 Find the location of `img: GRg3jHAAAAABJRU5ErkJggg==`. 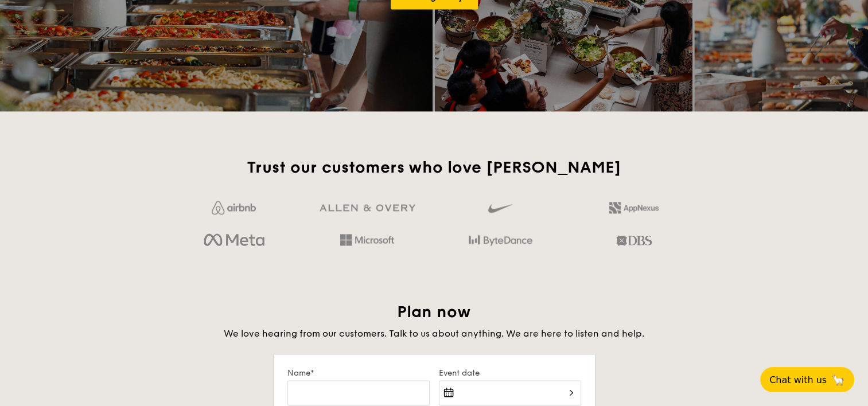

img: GRg3jHAAAAABJRU5ErkJggg== is located at coordinates (367, 207).